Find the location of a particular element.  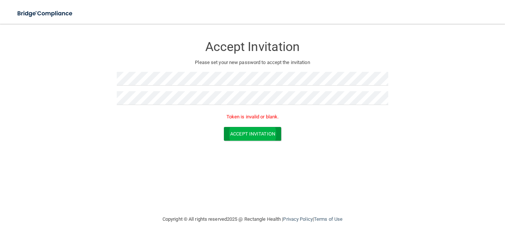

img: bridge_compliance_login_screen.278c3ca4.svg is located at coordinates (45, 13).